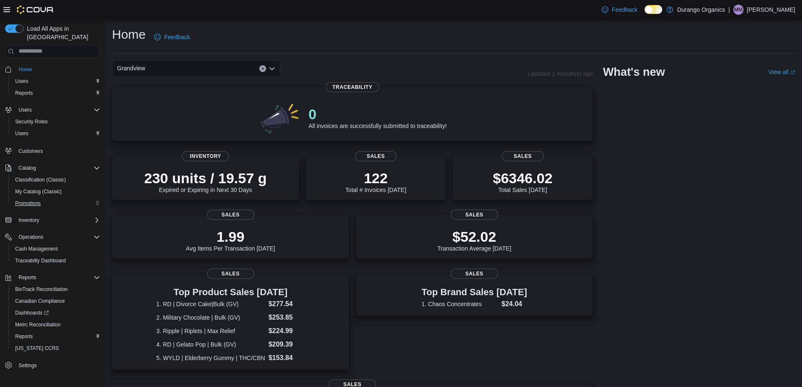  What do you see at coordinates (28, 203) in the screenshot?
I see `span: Promotions` at bounding box center [28, 203].